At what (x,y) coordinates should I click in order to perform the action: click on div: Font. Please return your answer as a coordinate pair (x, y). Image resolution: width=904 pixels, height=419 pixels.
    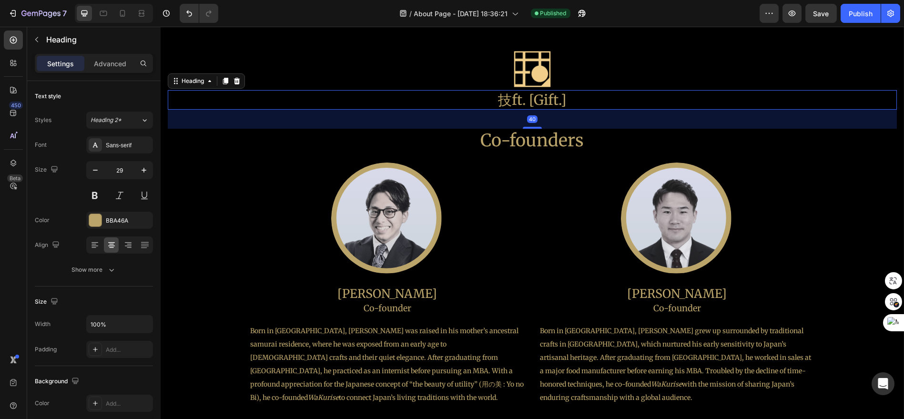
    Looking at the image, I should click on (40, 145).